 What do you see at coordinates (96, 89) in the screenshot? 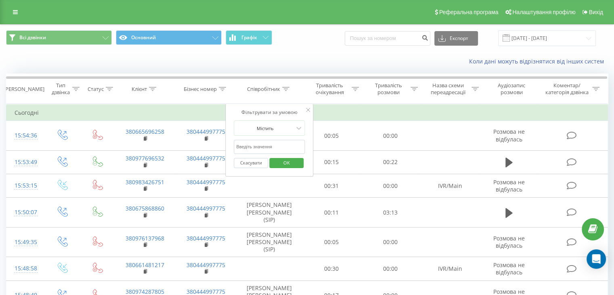
I see `div: Статус` at bounding box center [96, 89].